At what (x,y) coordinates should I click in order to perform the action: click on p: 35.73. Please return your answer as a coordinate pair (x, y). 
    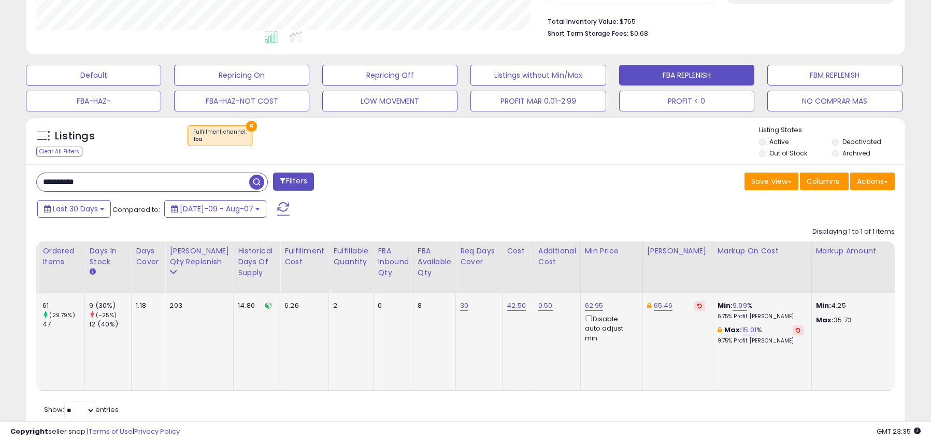
    Looking at the image, I should click on (859, 320).